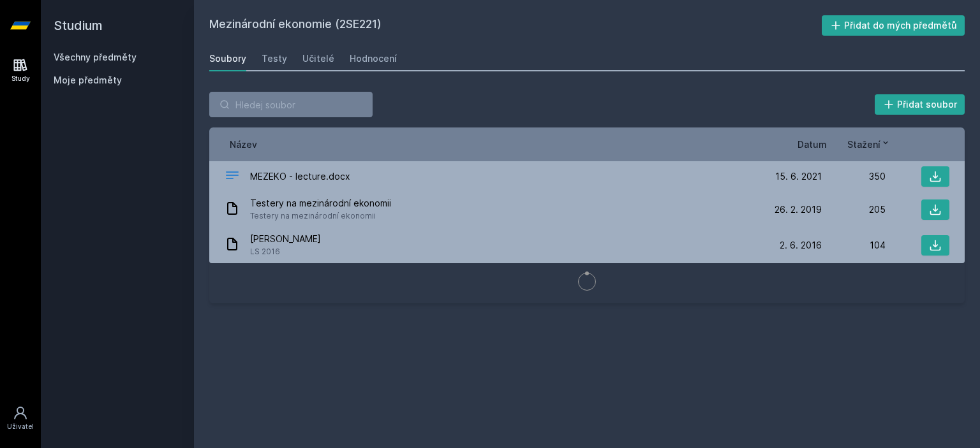 The height and width of the screenshot is (448, 980). What do you see at coordinates (920, 105) in the screenshot?
I see `button: Přidat soubor` at bounding box center [920, 105].